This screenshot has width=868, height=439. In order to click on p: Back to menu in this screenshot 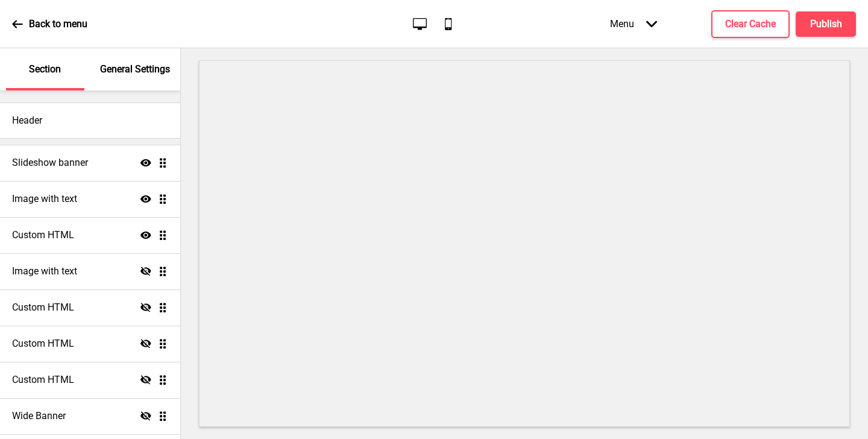, I will do `click(58, 24)`.